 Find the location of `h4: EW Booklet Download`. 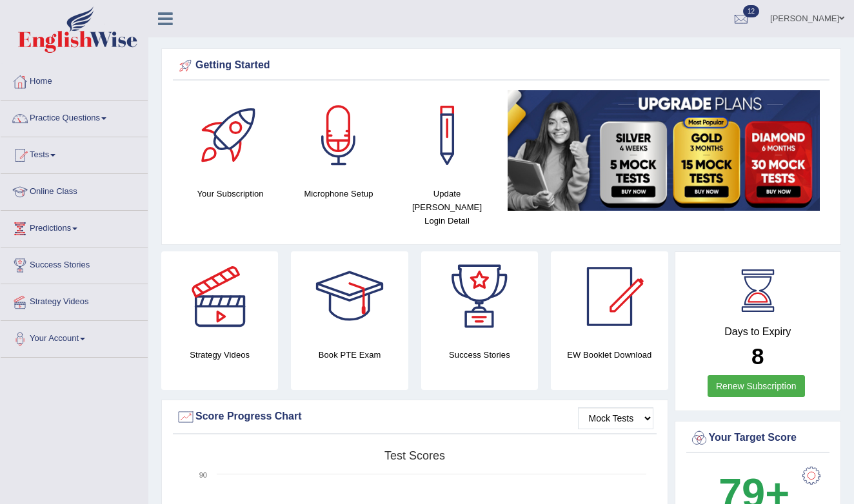

h4: EW Booklet Download is located at coordinates (609, 355).